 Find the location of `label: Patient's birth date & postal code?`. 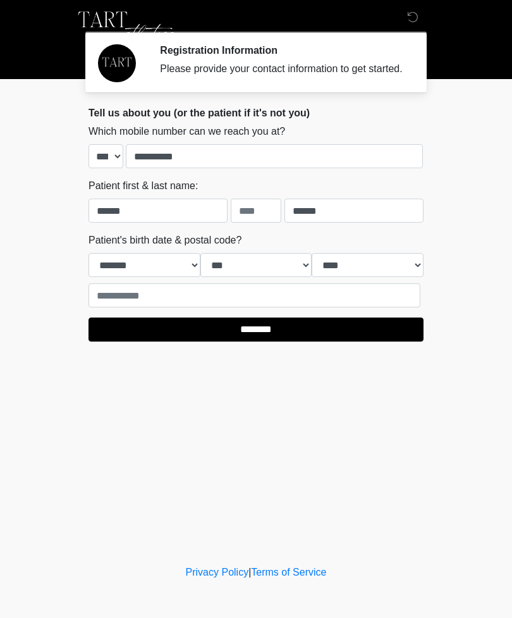

label: Patient's birth date & postal code? is located at coordinates (165, 240).